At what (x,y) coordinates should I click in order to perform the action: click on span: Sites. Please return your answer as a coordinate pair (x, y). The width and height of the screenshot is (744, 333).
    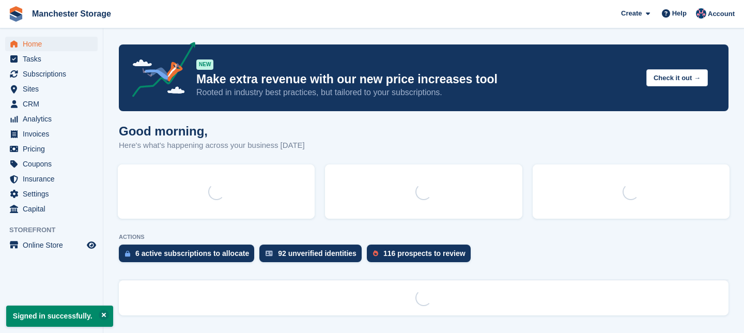
    Looking at the image, I should click on (54, 89).